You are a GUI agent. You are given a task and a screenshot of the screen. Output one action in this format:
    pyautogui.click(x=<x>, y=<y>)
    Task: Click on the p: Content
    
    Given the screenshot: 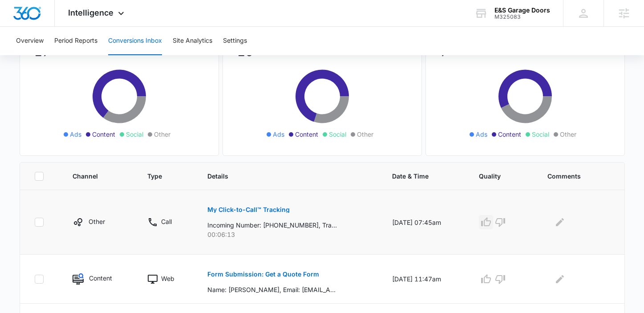 What is the action you would take?
    pyautogui.click(x=101, y=277)
    